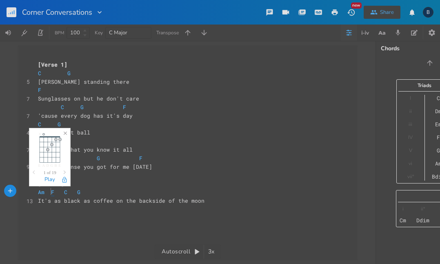 Image resolution: width=440 pixels, height=264 pixels. Describe the element at coordinates (41, 192) in the screenshot. I see `span: Am` at that location.